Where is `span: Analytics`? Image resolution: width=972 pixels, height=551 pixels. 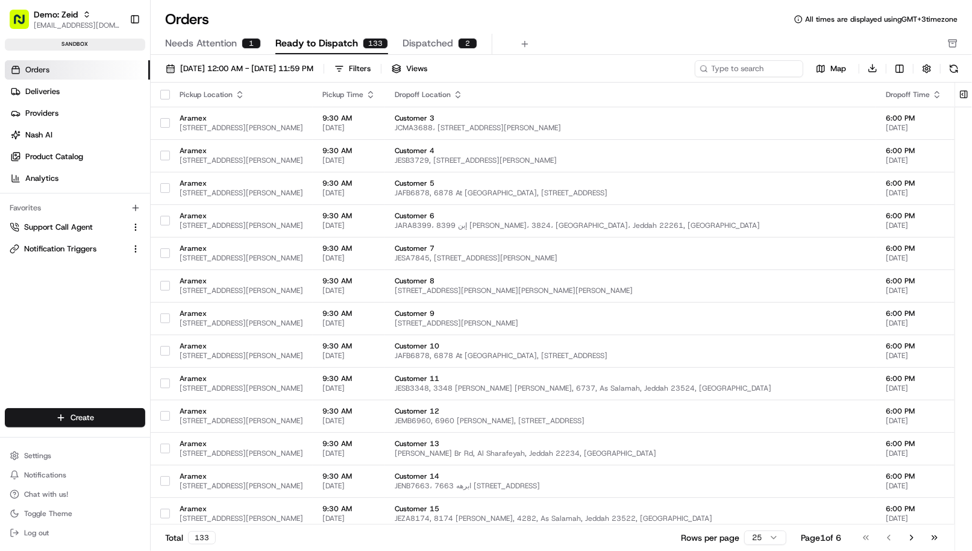
span: Analytics is located at coordinates (42, 178).